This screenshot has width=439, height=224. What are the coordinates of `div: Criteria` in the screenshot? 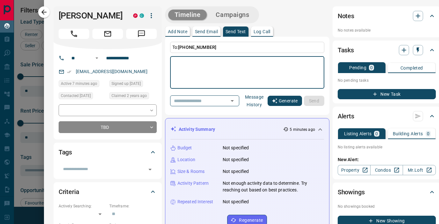 It's located at (108, 192).